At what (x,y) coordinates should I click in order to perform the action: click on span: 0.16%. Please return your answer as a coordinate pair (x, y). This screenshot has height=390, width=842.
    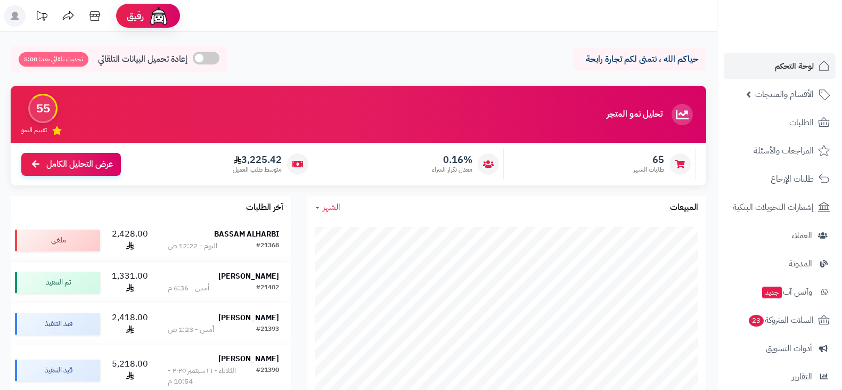
    Looking at the image, I should click on (452, 160).